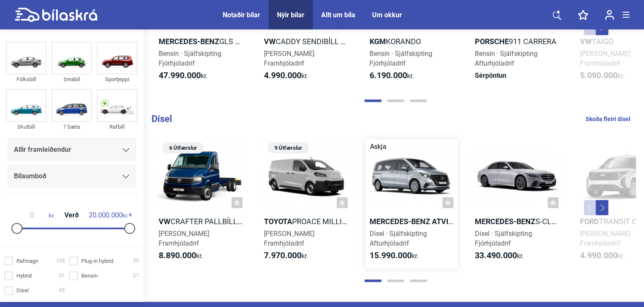  Describe the element at coordinates (517, 221) in the screenshot. I see `h2: S-Class 450d 4MATIC Long` at that location.